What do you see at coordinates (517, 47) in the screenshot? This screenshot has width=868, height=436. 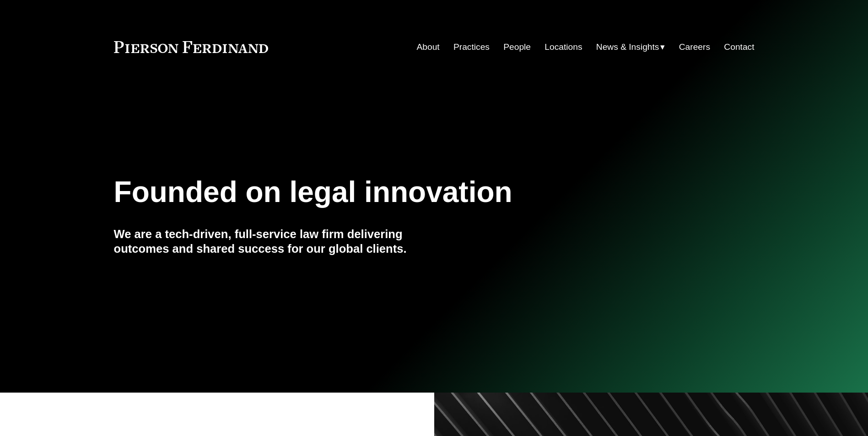 I see `a: People` at bounding box center [517, 47].